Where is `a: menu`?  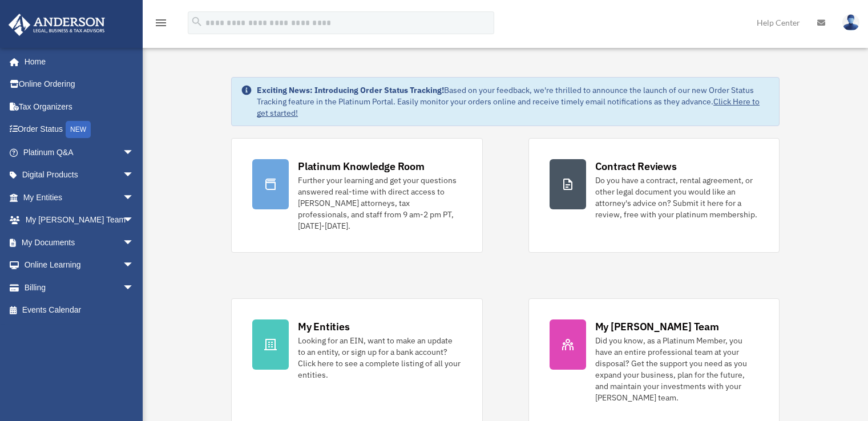 a: menu is located at coordinates (161, 24).